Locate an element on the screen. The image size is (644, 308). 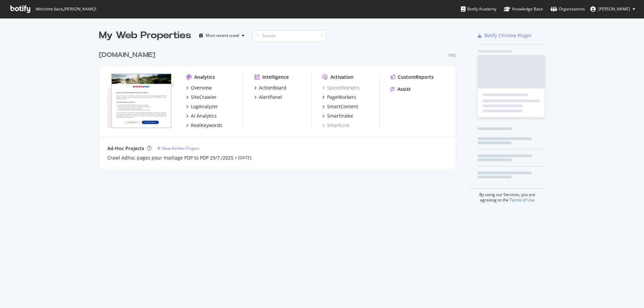
div: SpeedWorkers is located at coordinates (341, 88).